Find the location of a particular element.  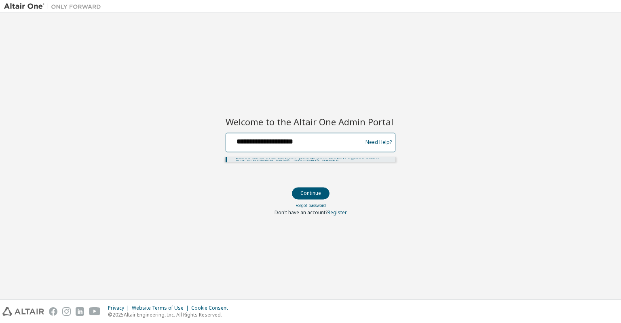

a: Need Help? is located at coordinates (379, 142).